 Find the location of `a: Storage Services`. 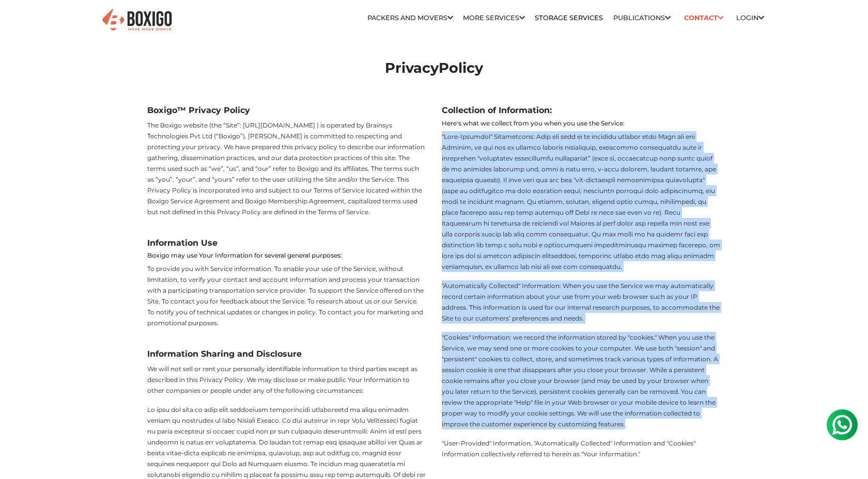

a: Storage Services is located at coordinates (569, 18).